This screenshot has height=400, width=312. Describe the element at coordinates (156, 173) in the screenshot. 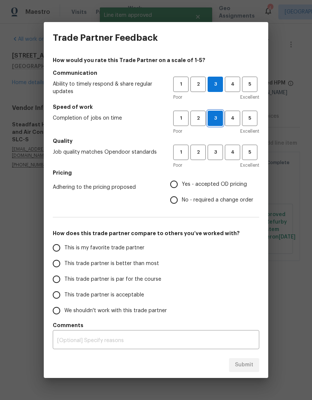

I see `h5: Pricing` at that location.